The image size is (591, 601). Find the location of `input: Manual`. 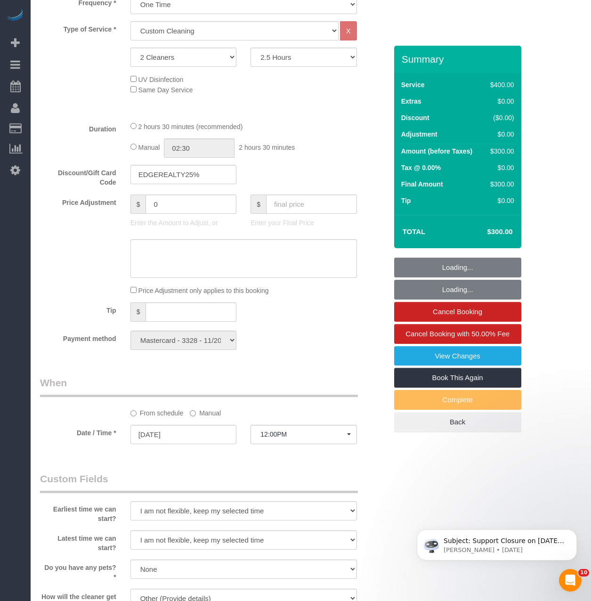

input: Manual is located at coordinates (193, 413).